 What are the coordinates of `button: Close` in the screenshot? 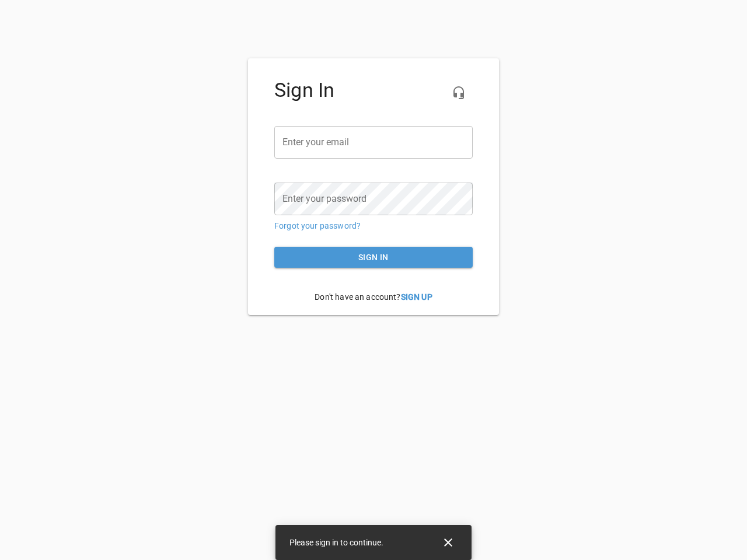 It's located at (448, 543).